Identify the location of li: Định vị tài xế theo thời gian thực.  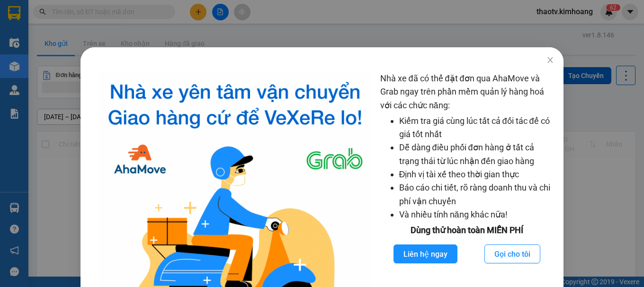
(477, 175).